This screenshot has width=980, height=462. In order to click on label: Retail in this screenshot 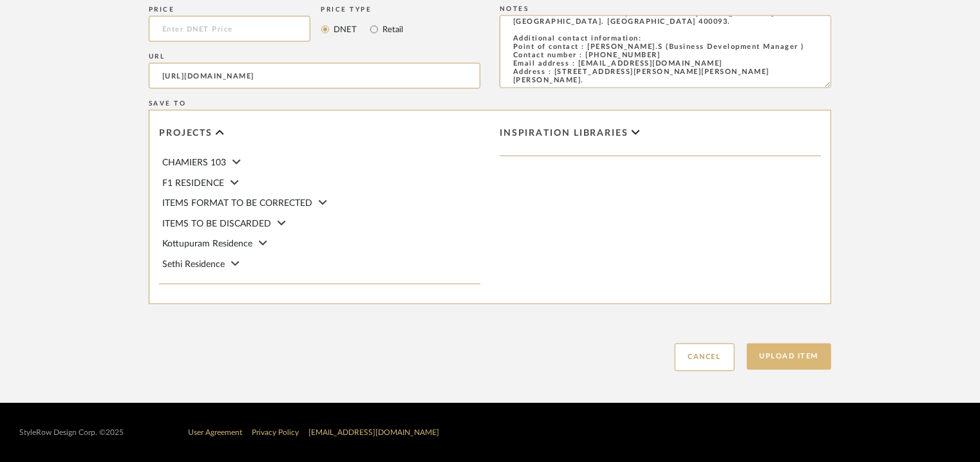, I will do `click(393, 30)`.